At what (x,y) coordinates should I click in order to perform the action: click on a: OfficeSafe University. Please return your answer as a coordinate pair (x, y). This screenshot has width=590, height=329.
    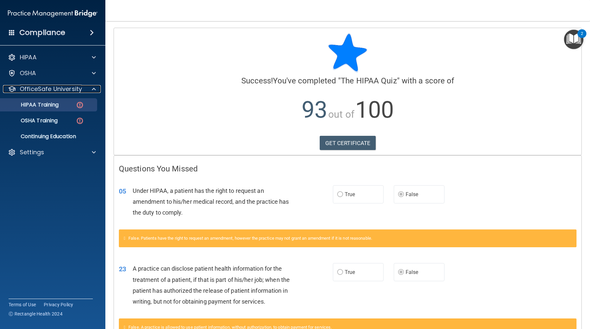
    Looking at the image, I should click on (52, 89).